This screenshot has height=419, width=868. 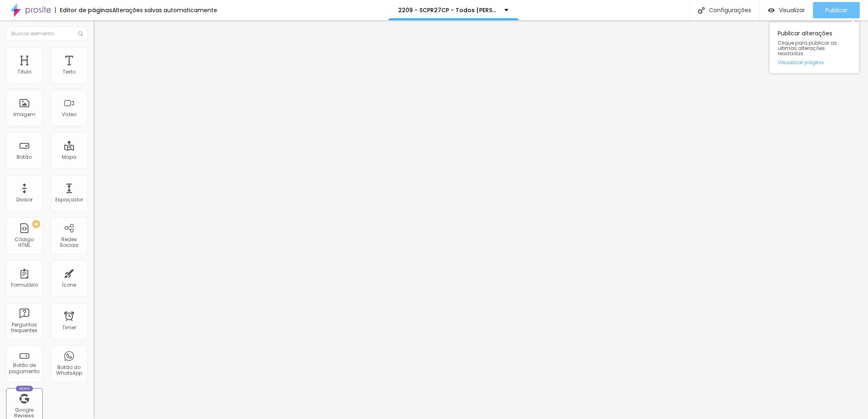 I want to click on div: Formulário, so click(x=24, y=285).